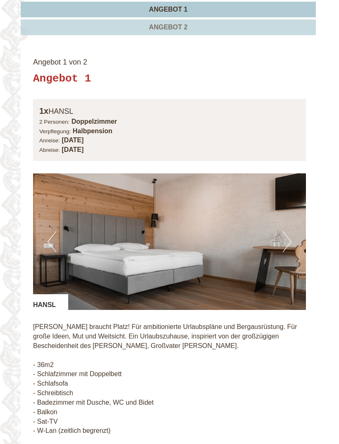 The width and height of the screenshot is (339, 444). Describe the element at coordinates (60, 62) in the screenshot. I see `span: Angebot 1 von 2` at that location.